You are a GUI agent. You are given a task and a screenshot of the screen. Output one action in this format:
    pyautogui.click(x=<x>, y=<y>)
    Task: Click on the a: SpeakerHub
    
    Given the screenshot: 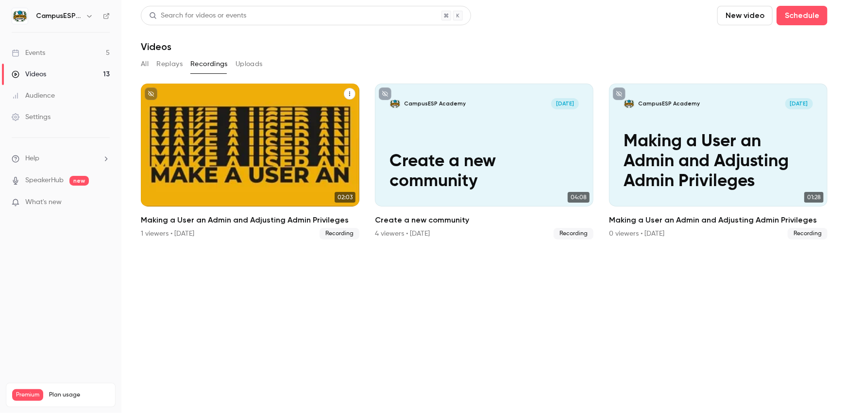 What is the action you would take?
    pyautogui.click(x=44, y=180)
    